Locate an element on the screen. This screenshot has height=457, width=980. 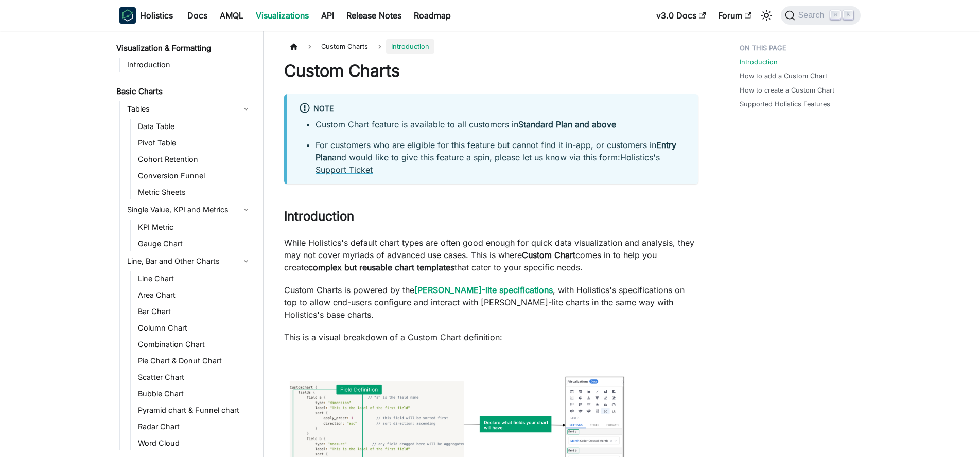
a: Holistics's Support Ticket is located at coordinates (488, 164).